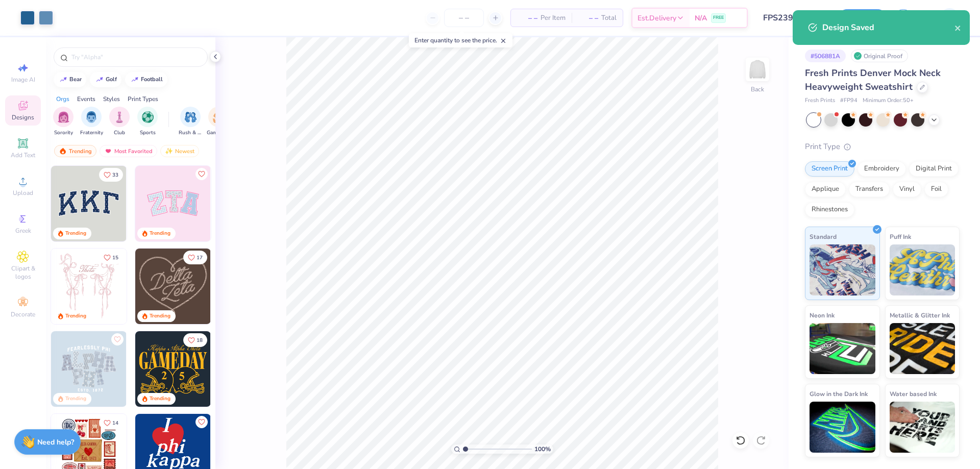 This screenshot has height=469, width=980. What do you see at coordinates (842, 270) in the screenshot?
I see `img: Standard` at bounding box center [842, 270].